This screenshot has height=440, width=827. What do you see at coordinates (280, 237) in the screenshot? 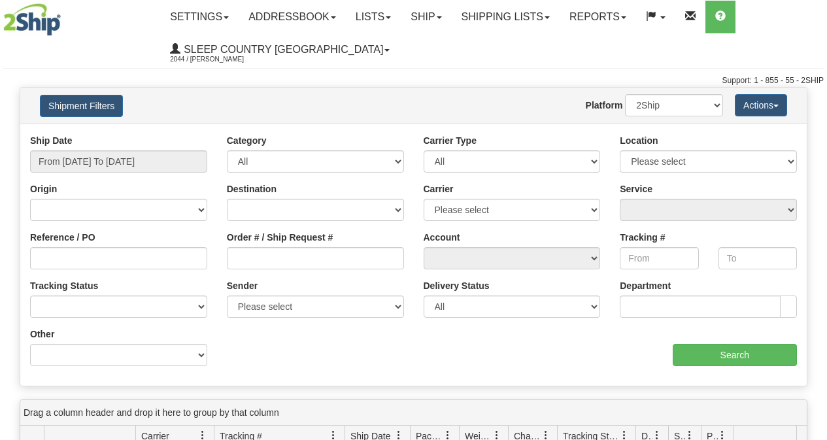
I see `label: Order # / Ship Request #` at bounding box center [280, 237].